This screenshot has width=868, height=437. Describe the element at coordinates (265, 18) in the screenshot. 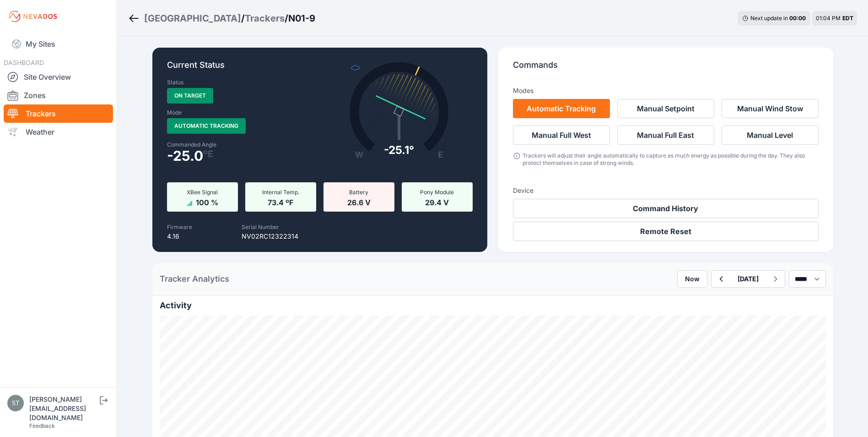

I see `div: Trackers` at that location.